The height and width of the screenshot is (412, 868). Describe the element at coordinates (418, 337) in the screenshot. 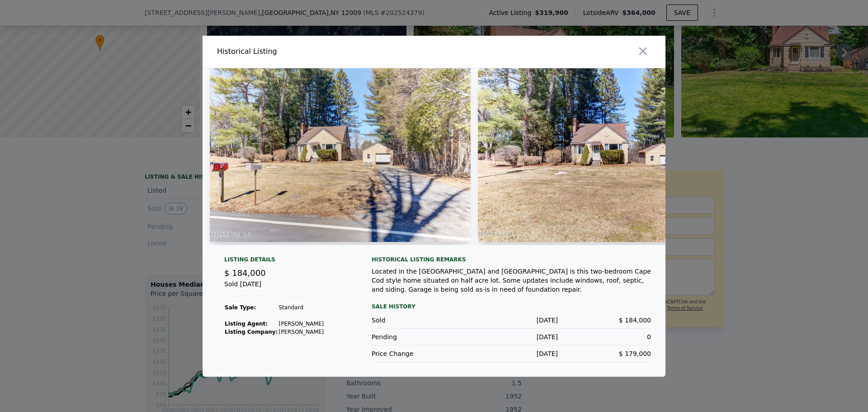

I see `div: Pending` at that location.